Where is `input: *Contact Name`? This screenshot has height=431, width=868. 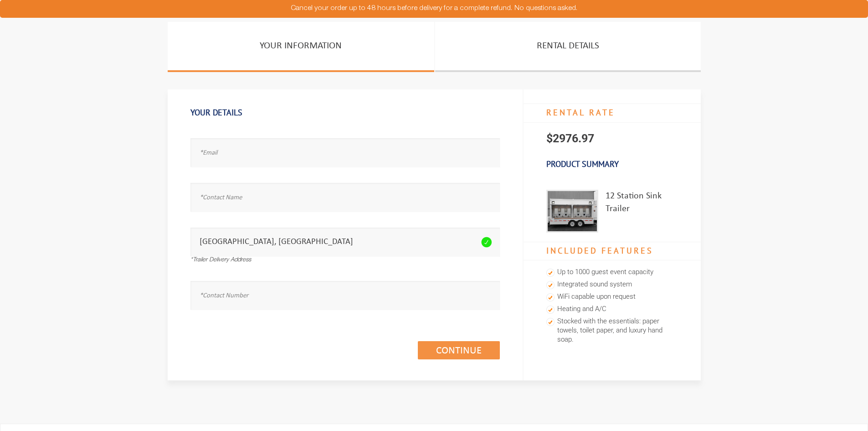 input: *Contact Name is located at coordinates (345, 197).